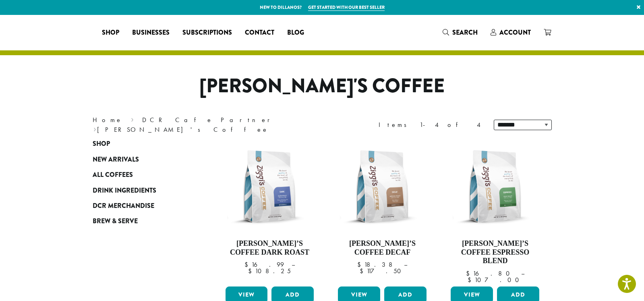 The image size is (644, 301). Describe the element at coordinates (201, 125) in the screenshot. I see `nav: Breadcrumb` at that location.